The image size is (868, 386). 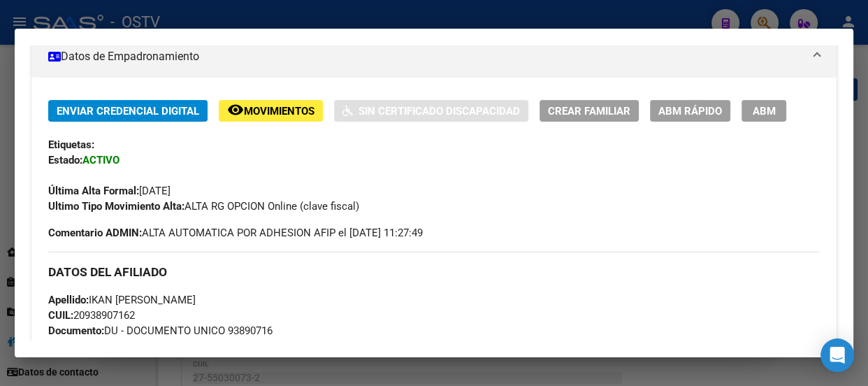 I want to click on span: ABM Rápido, so click(x=689, y=111).